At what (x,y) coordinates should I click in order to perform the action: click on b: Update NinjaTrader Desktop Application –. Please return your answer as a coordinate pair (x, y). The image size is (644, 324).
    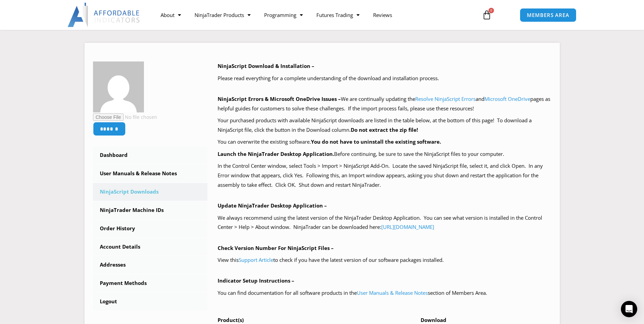
    Looking at the image, I should click on (272, 205).